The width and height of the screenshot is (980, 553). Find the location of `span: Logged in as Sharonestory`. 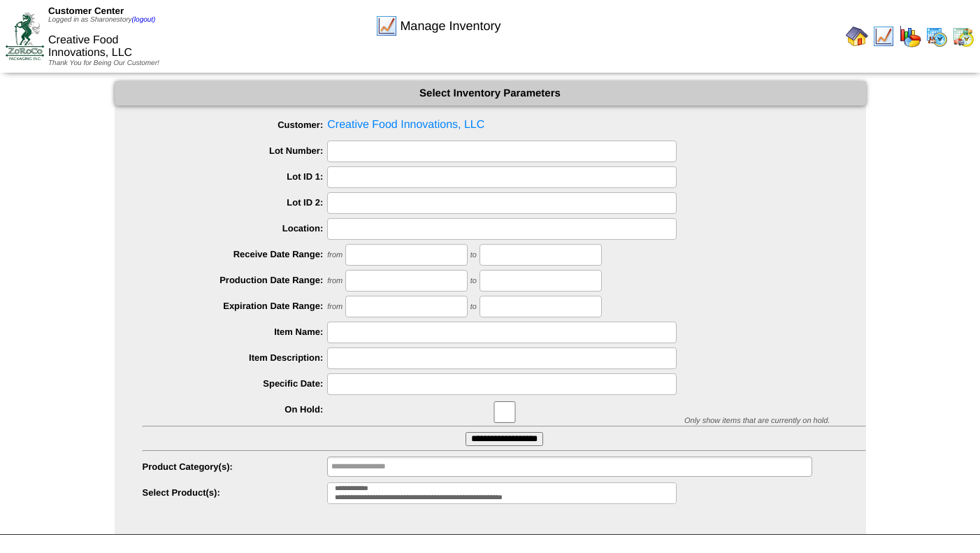

span: Logged in as Sharonestory is located at coordinates (101, 19).